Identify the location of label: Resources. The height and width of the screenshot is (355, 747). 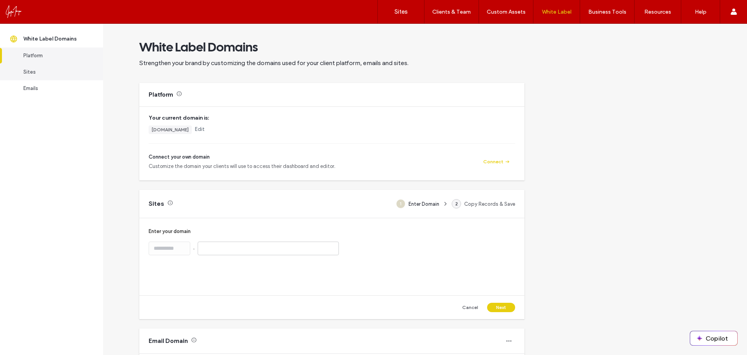
(658, 12).